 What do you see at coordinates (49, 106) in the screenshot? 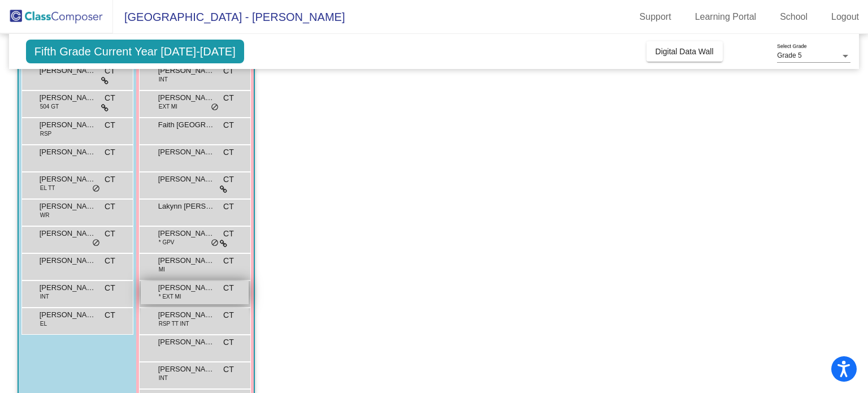
I see `span: 504 GT` at bounding box center [49, 106].